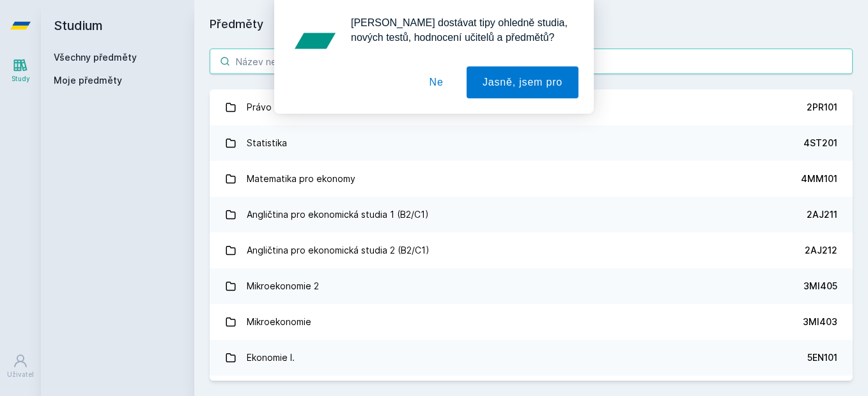 This screenshot has height=396, width=868. I want to click on div: 4MM101, so click(819, 178).